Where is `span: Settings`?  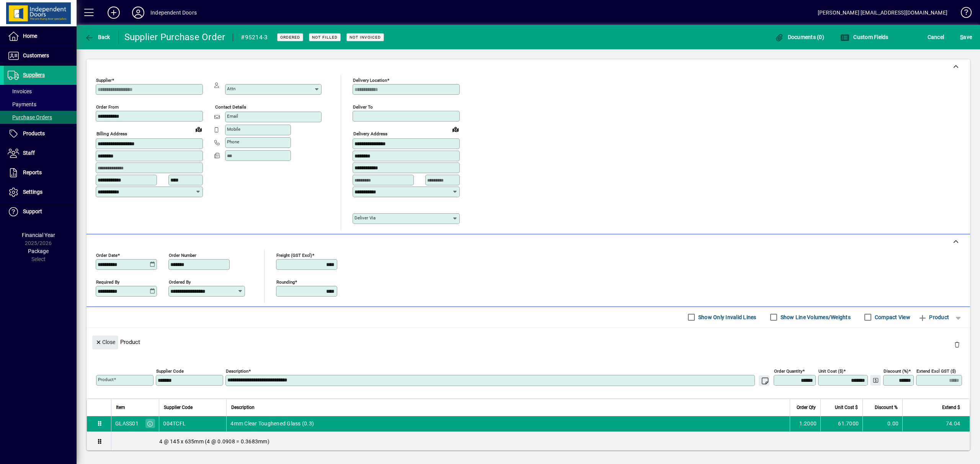
span: Settings is located at coordinates (33, 192).